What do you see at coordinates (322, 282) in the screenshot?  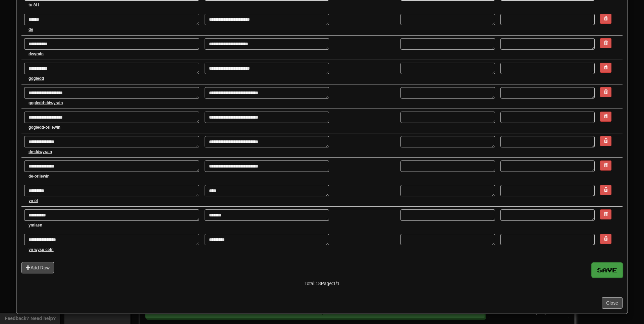 I see `div: Total: 18 Page: 1 / 1` at bounding box center [322, 282].